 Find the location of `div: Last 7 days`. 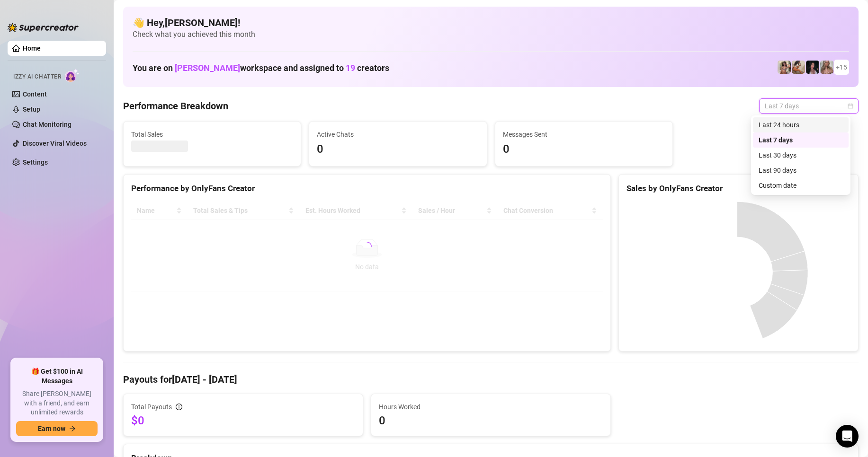

div: Last 7 days is located at coordinates (801, 140).